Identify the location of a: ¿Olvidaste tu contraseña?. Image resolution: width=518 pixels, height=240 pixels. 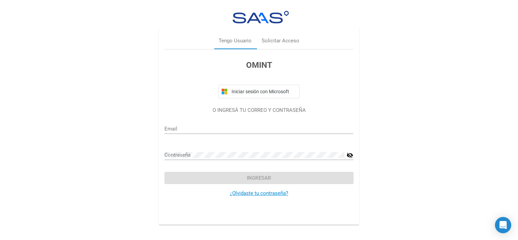
(259, 193).